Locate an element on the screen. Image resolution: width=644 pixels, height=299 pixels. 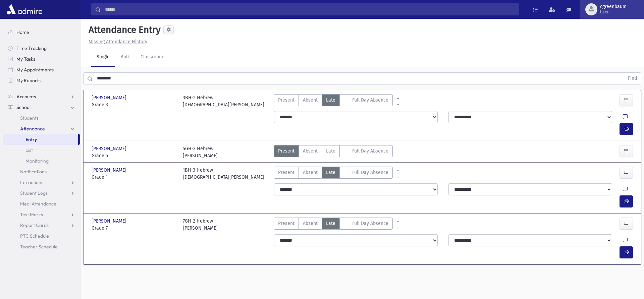
span: Grade 7 is located at coordinates (134, 228).